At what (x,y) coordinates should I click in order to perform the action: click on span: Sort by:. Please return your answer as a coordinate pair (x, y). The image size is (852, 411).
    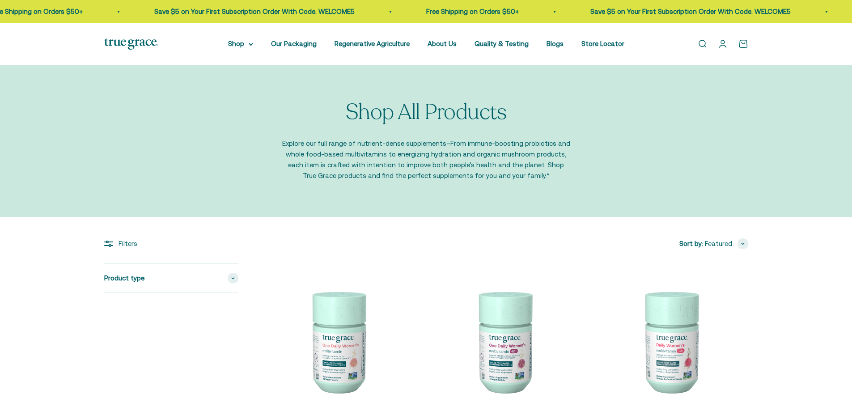
    Looking at the image, I should click on (691, 244).